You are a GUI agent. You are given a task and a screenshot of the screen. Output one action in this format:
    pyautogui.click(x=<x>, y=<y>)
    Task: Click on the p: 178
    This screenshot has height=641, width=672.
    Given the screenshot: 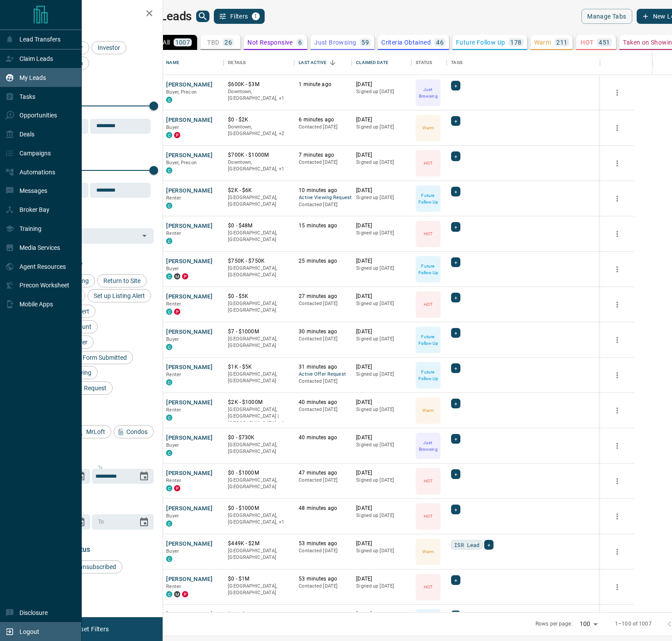 What is the action you would take?
    pyautogui.click(x=515, y=42)
    